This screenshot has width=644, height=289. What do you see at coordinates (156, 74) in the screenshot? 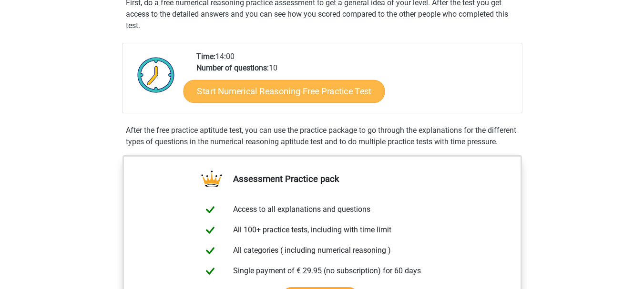
I see `img: Clock` at bounding box center [156, 74].